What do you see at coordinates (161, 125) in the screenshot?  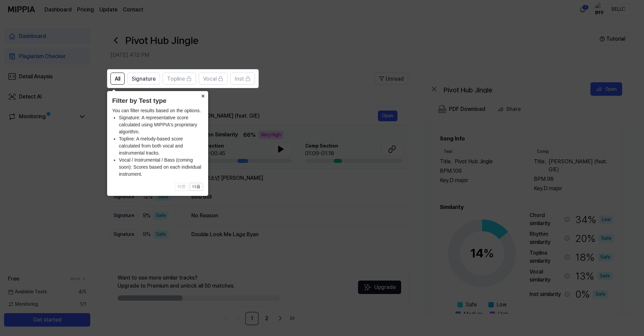 I see `li: Signature: A representative score calculated using MIPPIA's proprietary algorithm.` at bounding box center [161, 125].